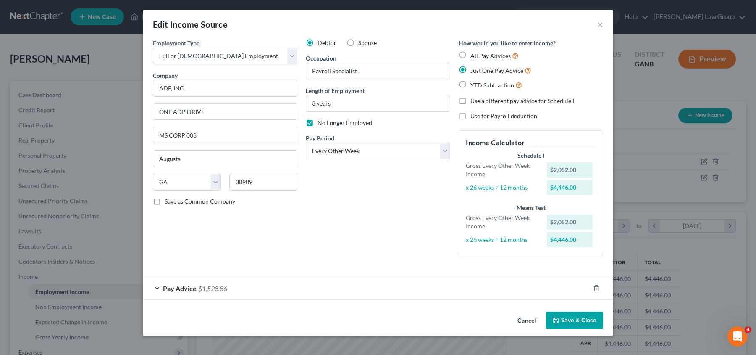 The image size is (756, 355). Describe the element at coordinates (493, 85) in the screenshot. I see `span: YTD Subtraction` at that location.